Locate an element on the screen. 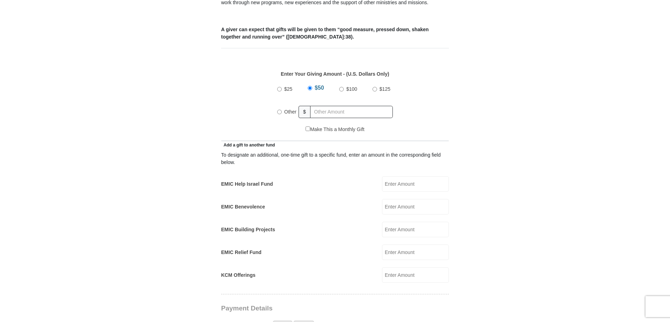 This screenshot has width=670, height=322. h3: Payment Details is located at coordinates (311, 309).